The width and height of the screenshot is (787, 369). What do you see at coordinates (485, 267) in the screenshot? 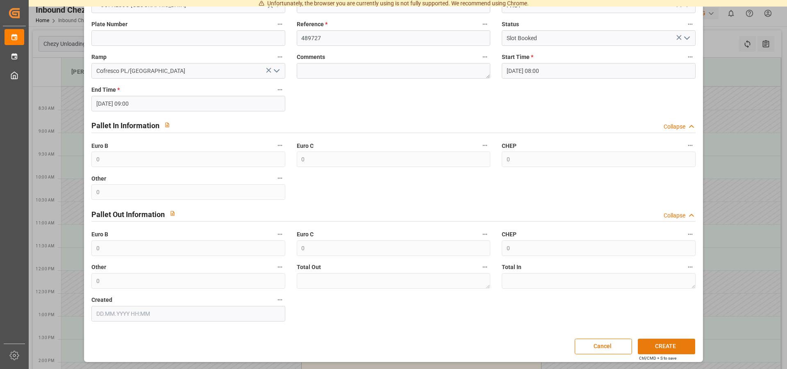
I see `button: Total Out` at bounding box center [485, 267].